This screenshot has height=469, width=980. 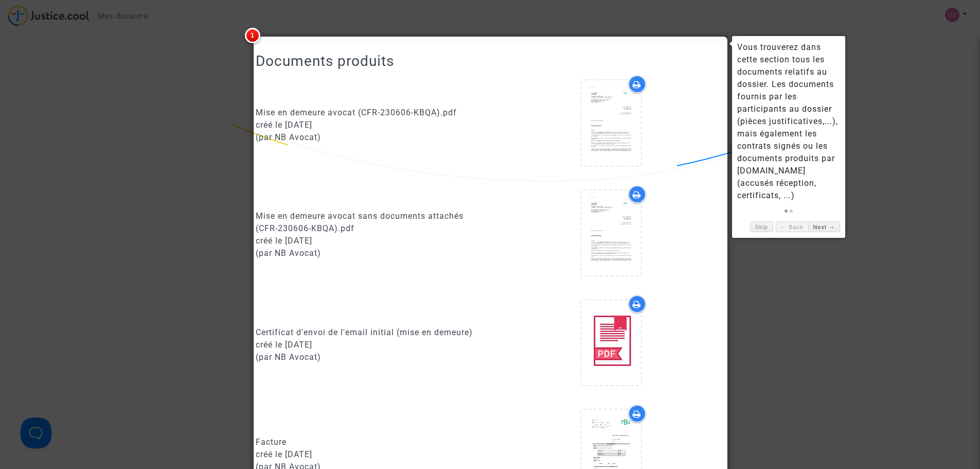 What do you see at coordinates (253, 35) in the screenshot?
I see `span: 1` at bounding box center [253, 35].